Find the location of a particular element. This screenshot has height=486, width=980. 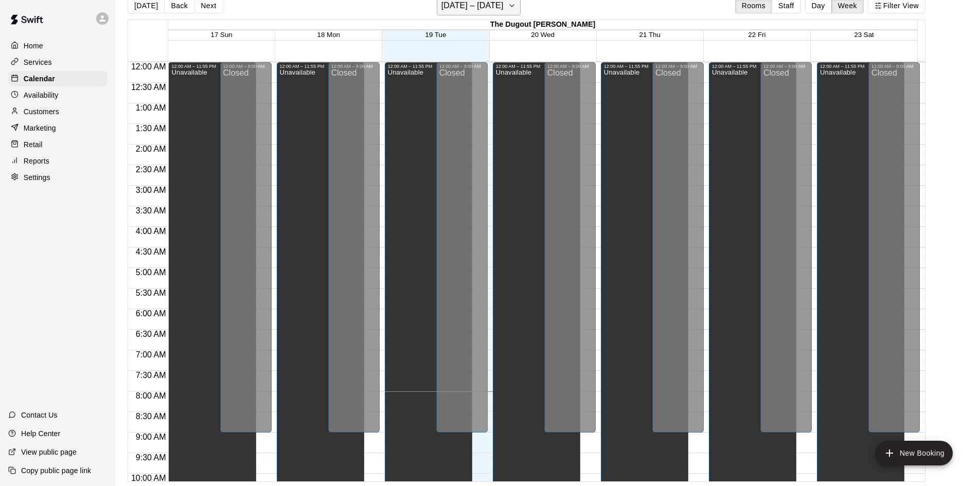

span: 5:30 AM is located at coordinates (151, 293).